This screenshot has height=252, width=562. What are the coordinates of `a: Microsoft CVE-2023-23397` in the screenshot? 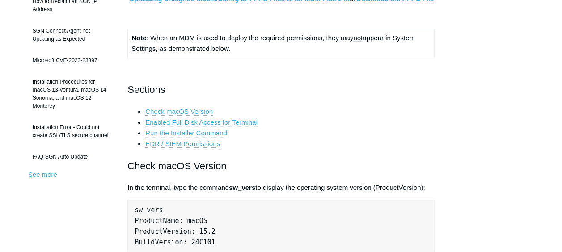 It's located at (71, 60).